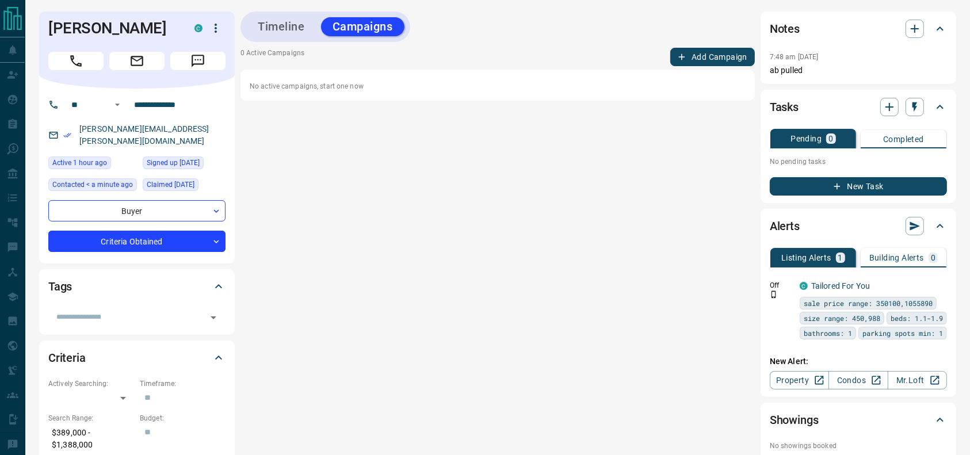 Image resolution: width=970 pixels, height=455 pixels. I want to click on a: Condos, so click(858, 380).